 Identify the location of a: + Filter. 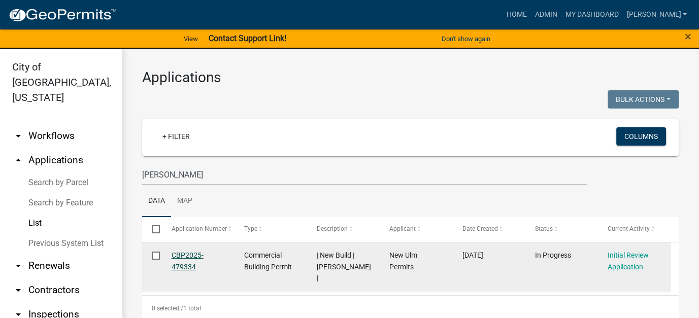
(176, 136).